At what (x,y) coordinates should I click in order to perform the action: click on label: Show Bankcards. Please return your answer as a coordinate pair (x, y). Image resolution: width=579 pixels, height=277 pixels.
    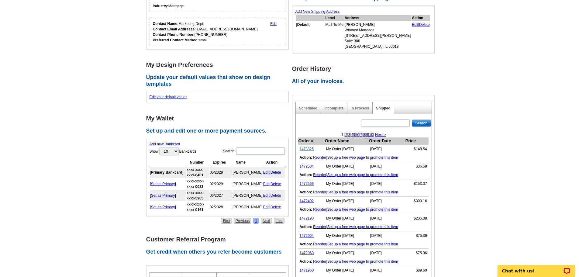
    Looking at the image, I should click on (173, 151).